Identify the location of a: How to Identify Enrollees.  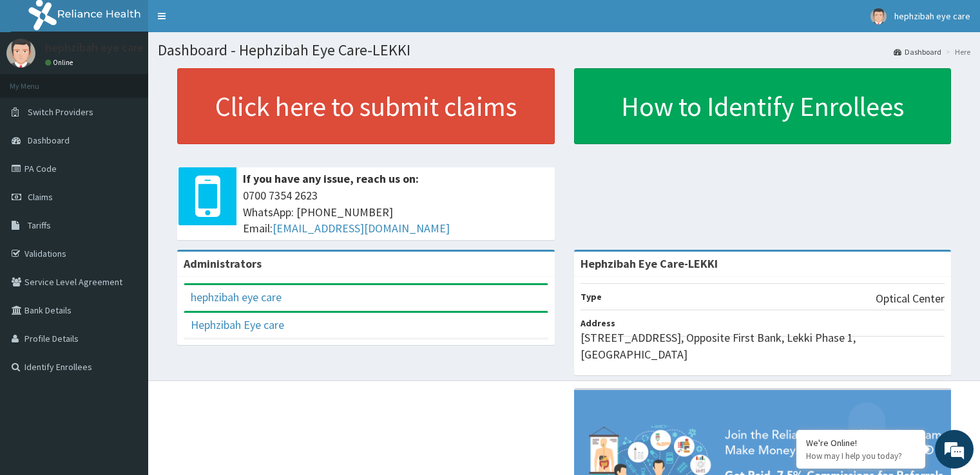
(763, 106).